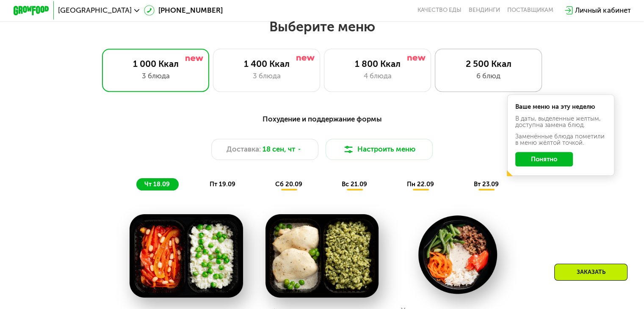 This screenshot has height=309, width=644. What do you see at coordinates (561, 122) in the screenshot?
I see `div: В даты, выделенные желтым, доступна замена блюд.` at bounding box center [561, 122].